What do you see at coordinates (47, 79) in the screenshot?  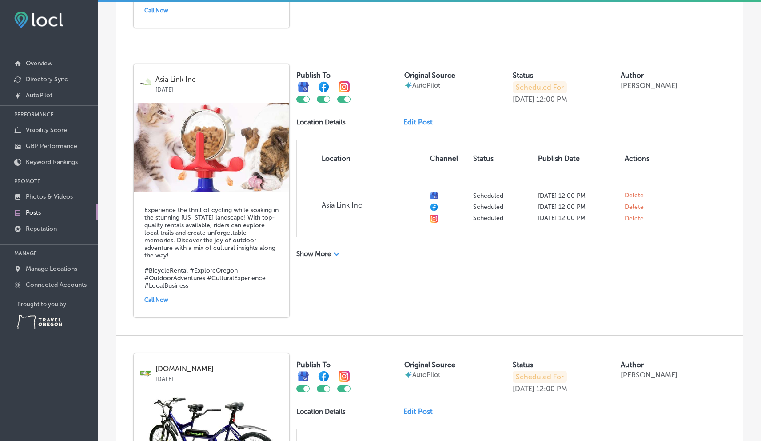 I see `p: Directory Sync` at bounding box center [47, 79].